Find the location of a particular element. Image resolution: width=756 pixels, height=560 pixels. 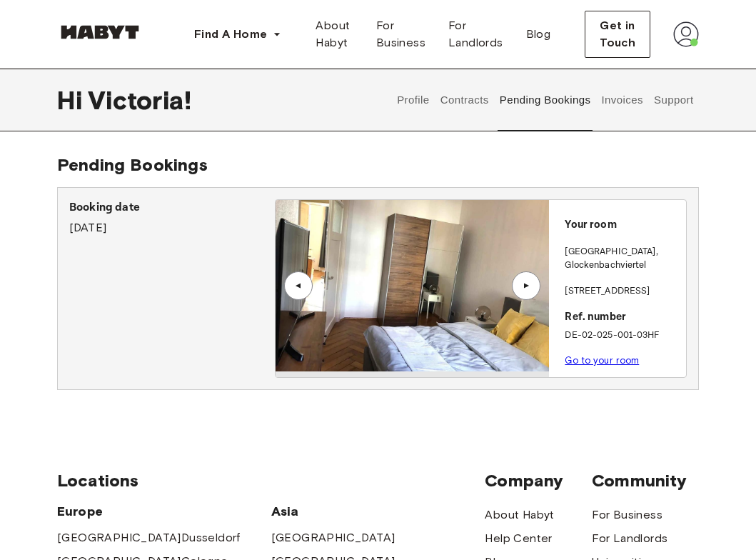

button: Find A Home is located at coordinates (238, 34).